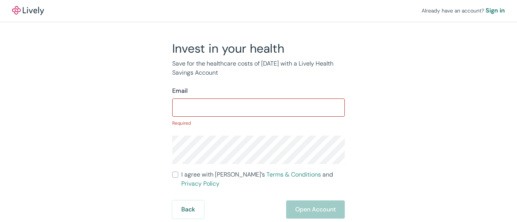 The height and width of the screenshot is (222, 517). What do you see at coordinates (188, 209) in the screenshot?
I see `button: Back` at bounding box center [188, 209].